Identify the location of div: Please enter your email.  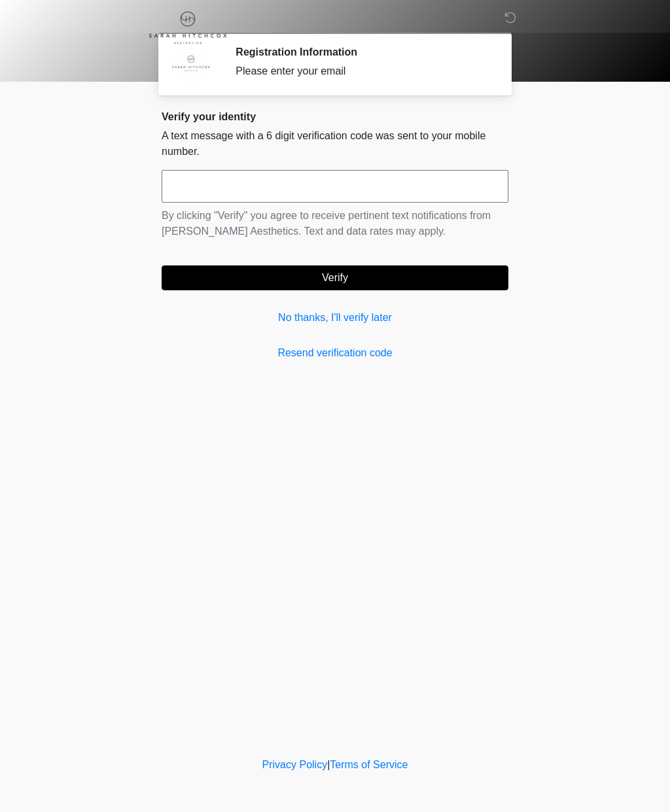
(362, 72).